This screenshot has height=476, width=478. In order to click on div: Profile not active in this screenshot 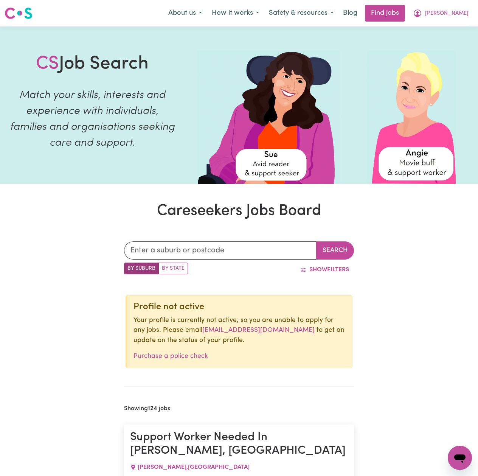, I will do `click(240, 307)`.